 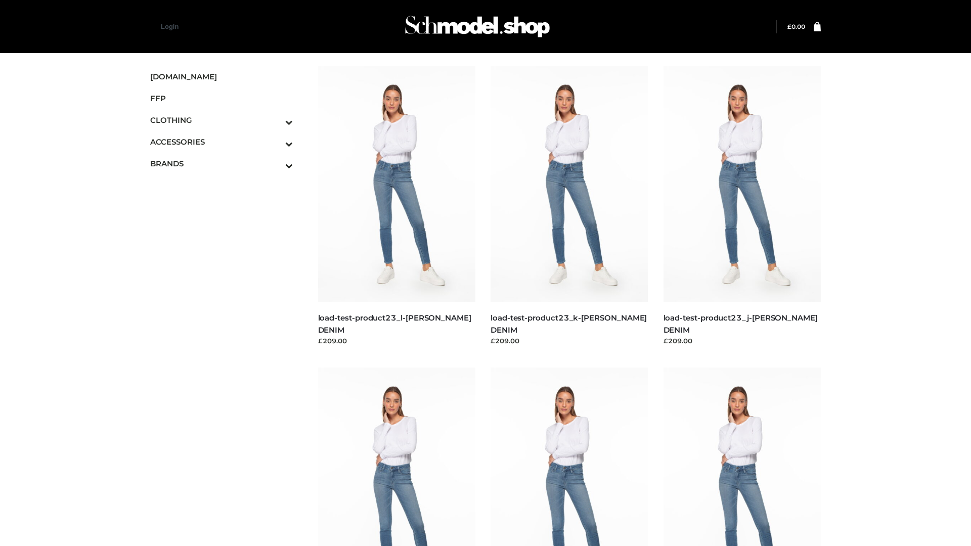 What do you see at coordinates (477, 26) in the screenshot?
I see `img: Schmodel Admin 964` at bounding box center [477, 26].